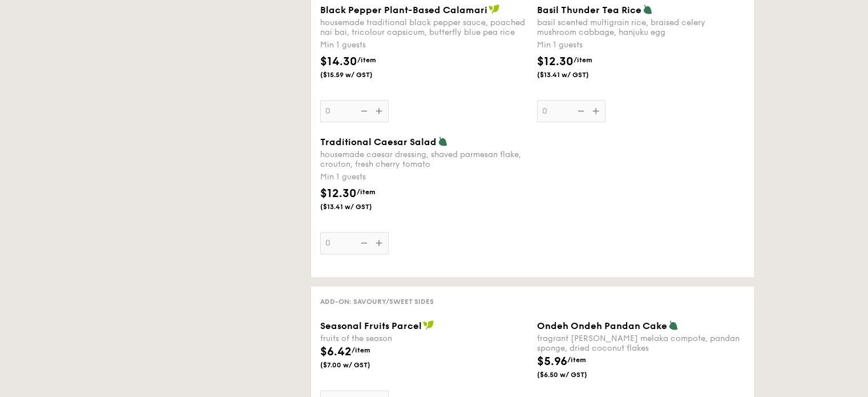  I want to click on div: housemade caesar dressing, shaved parmesan flake, crouton, fresh cherry tomato, so click(424, 159).